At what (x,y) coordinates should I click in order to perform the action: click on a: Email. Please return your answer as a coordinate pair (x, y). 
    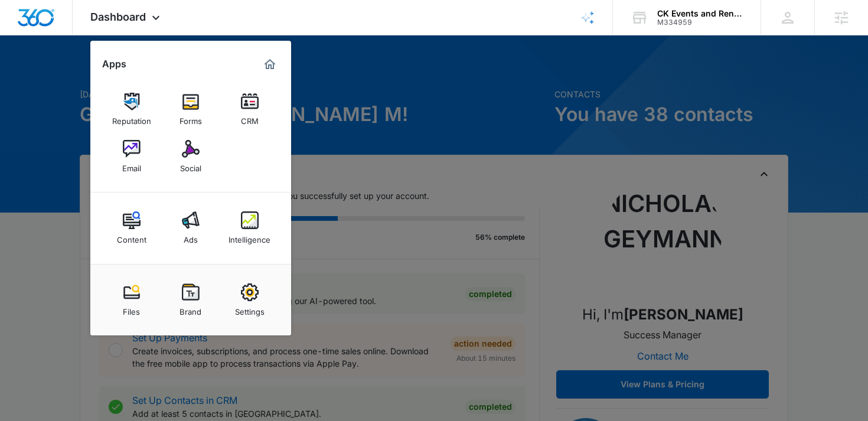
    Looking at the image, I should click on (132, 156).